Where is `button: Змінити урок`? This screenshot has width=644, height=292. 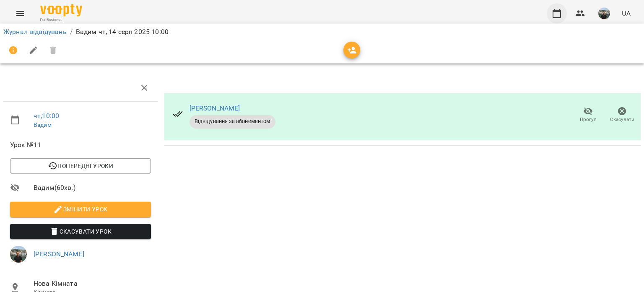
button: Змінити урок is located at coordinates (80, 209).